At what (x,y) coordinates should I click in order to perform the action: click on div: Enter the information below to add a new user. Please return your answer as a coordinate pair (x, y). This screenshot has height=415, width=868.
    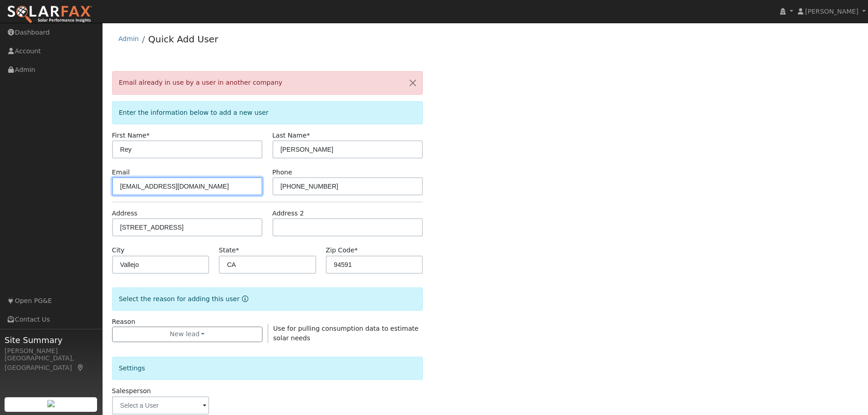
    Looking at the image, I should click on (268, 113).